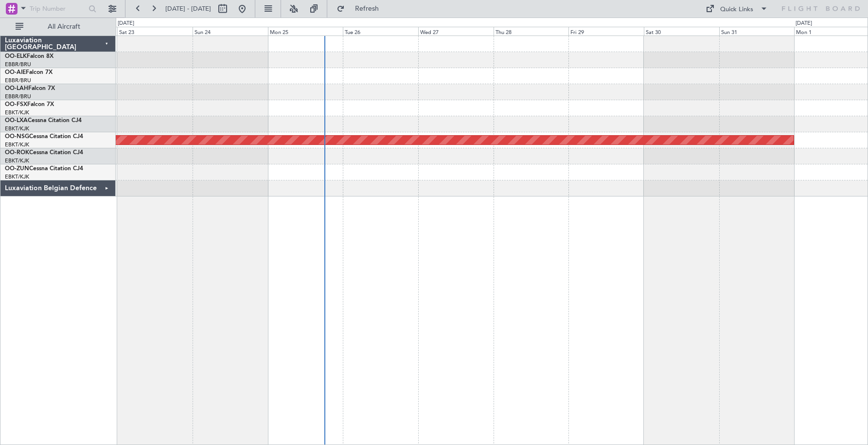 This screenshot has height=445, width=868. I want to click on button: Quick Links, so click(736, 9).